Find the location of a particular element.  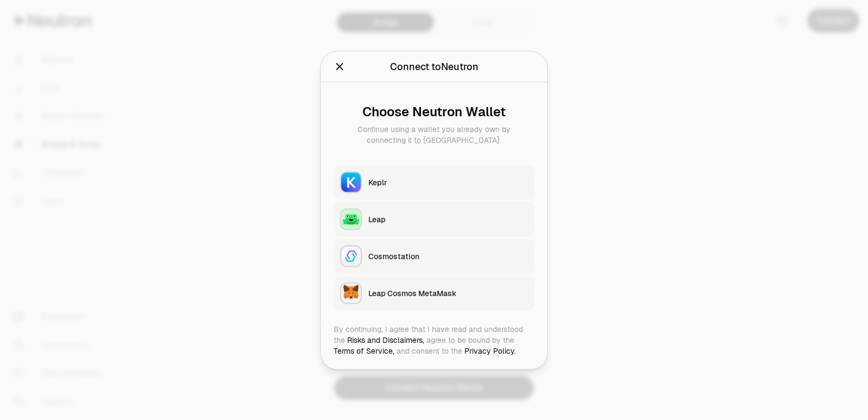

img: Cosmostation is located at coordinates (351, 256).